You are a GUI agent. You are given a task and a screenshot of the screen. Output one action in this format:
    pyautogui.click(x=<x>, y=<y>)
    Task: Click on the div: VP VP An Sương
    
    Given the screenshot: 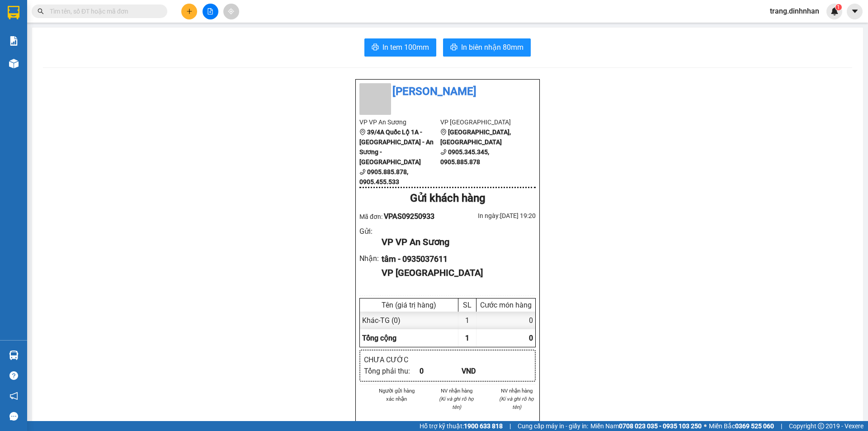 What is the action you would take?
    pyautogui.click(x=455, y=242)
    